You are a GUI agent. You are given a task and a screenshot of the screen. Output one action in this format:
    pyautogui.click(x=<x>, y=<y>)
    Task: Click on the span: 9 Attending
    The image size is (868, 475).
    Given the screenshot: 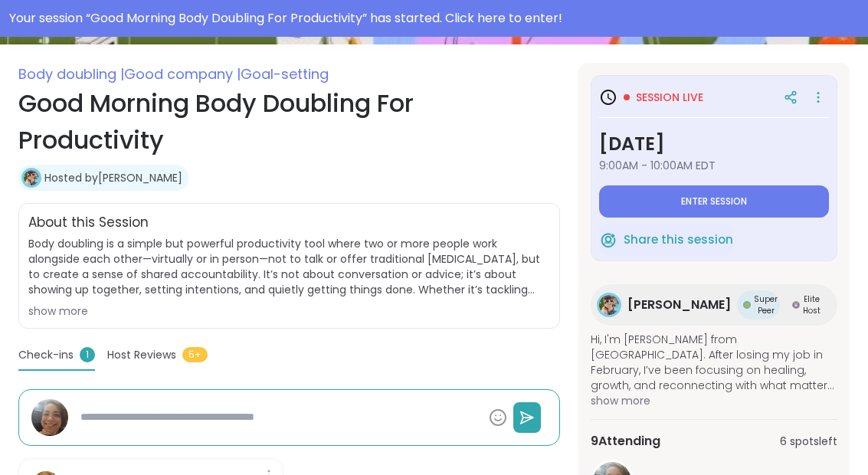 What is the action you would take?
    pyautogui.click(x=625, y=441)
    